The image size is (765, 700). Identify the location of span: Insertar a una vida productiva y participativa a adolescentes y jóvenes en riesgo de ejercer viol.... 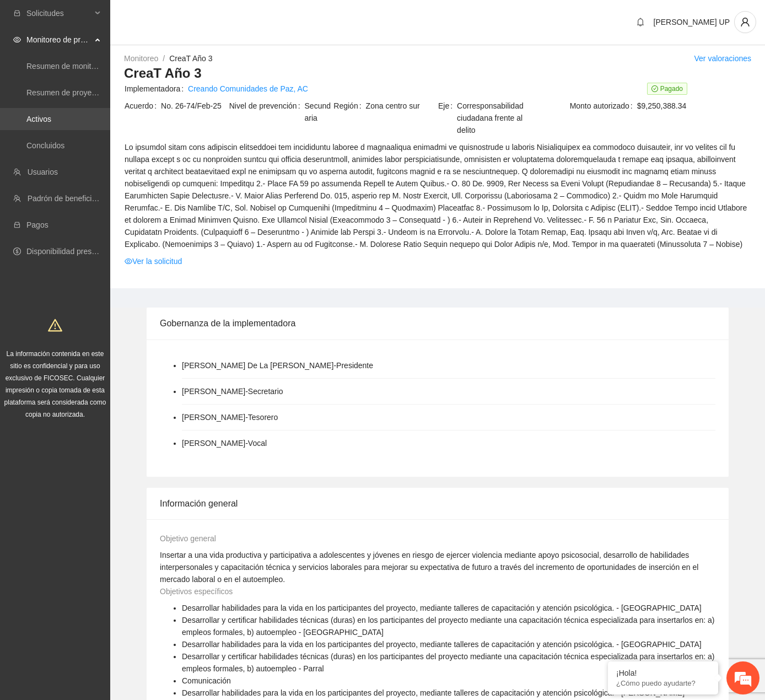
(429, 567).